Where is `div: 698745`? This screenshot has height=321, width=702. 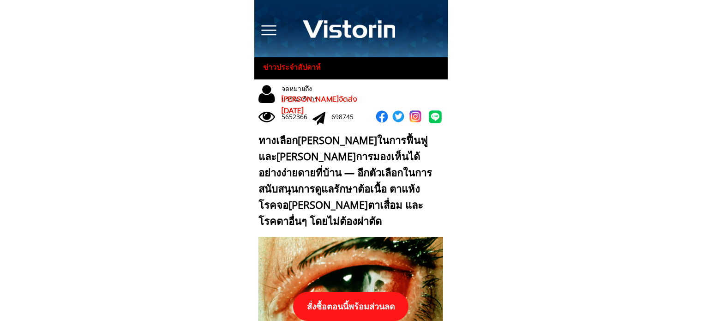 div: 698745 is located at coordinates (347, 117).